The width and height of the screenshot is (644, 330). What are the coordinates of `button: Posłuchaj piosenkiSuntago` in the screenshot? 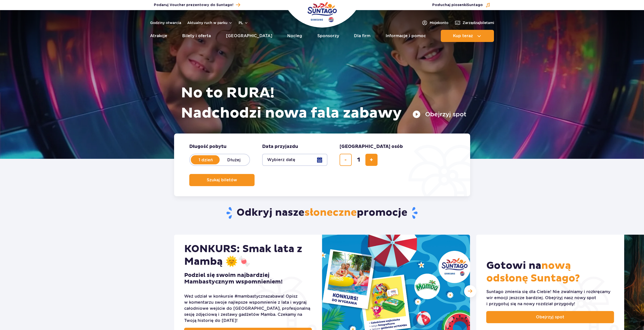 It's located at (461, 5).